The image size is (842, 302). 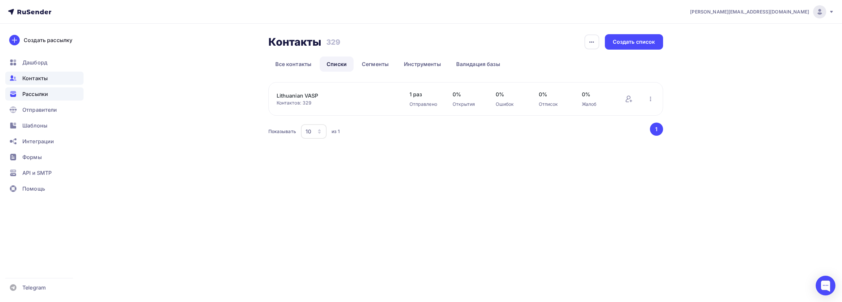 I want to click on span: Рассылки, so click(x=35, y=94).